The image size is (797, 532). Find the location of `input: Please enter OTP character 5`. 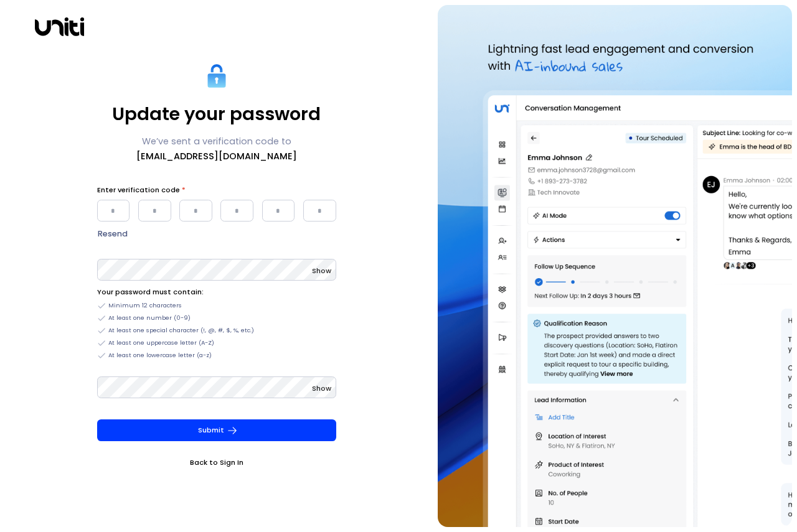

input: Please enter OTP character 5 is located at coordinates (278, 211).